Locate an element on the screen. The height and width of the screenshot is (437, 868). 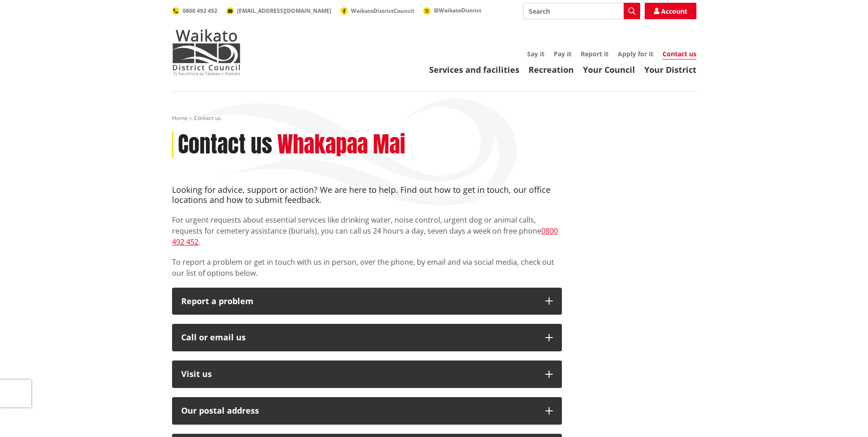
h2: Our postal address is located at coordinates (359, 411).